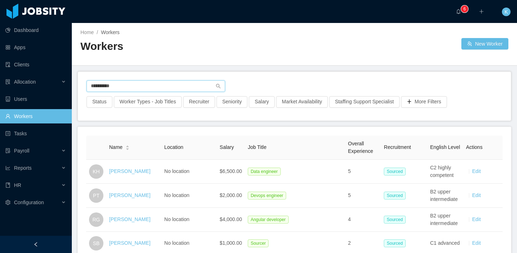 This screenshot has height=253, width=517. What do you see at coordinates (22, 151) in the screenshot?
I see `span: Payroll` at bounding box center [22, 151].